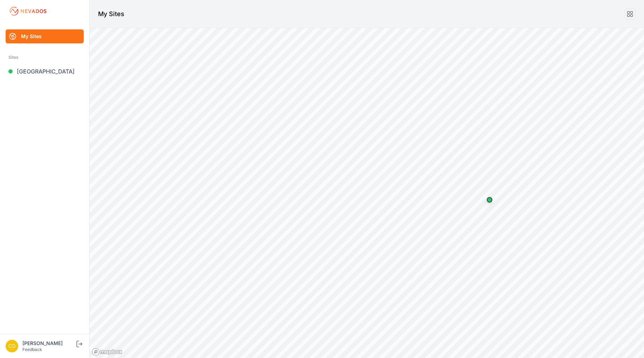 The height and width of the screenshot is (358, 644). Describe the element at coordinates (111, 14) in the screenshot. I see `h1: My Sites` at that location.